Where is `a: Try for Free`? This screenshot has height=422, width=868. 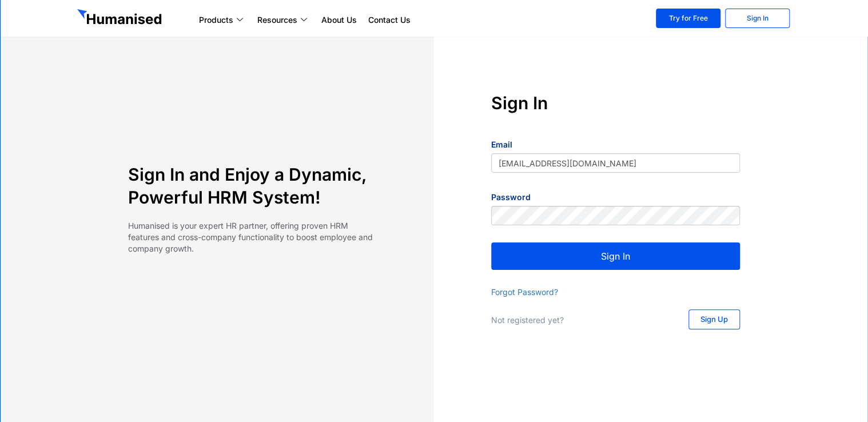
a: Try for Free is located at coordinates (688, 18).